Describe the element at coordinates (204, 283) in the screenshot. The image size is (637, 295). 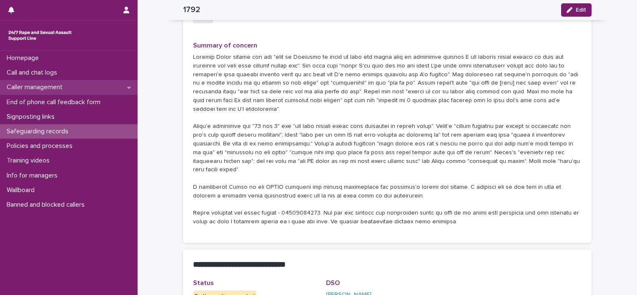
I see `span: Status` at that location.